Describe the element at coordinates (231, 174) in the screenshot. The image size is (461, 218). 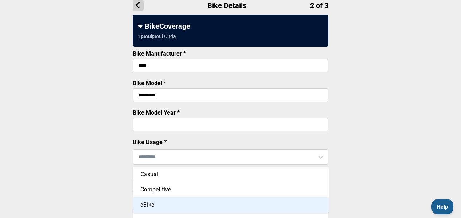
I see `div: Casual` at that location.